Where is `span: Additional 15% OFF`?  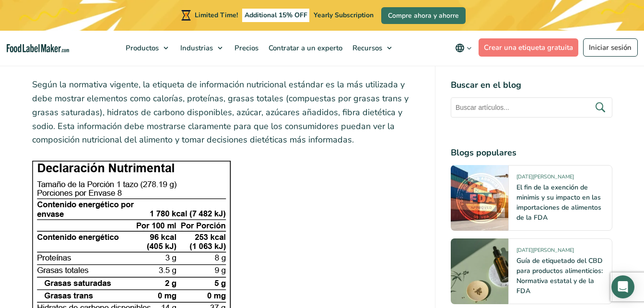 span: Additional 15% OFF is located at coordinates (276, 15).